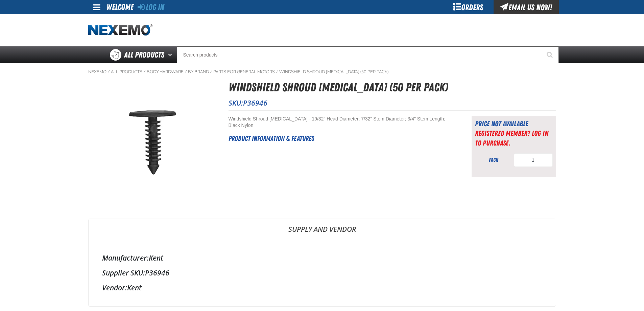 This screenshot has height=311, width=644. Describe the element at coordinates (533, 160) in the screenshot. I see `input: Product Quantity` at that location.